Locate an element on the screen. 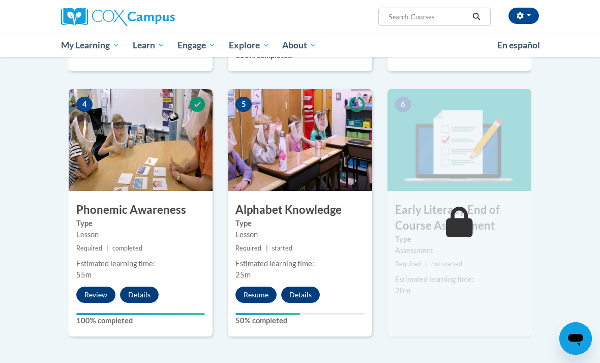 This screenshot has height=363, width=600. label: 100% completed is located at coordinates (140, 321).